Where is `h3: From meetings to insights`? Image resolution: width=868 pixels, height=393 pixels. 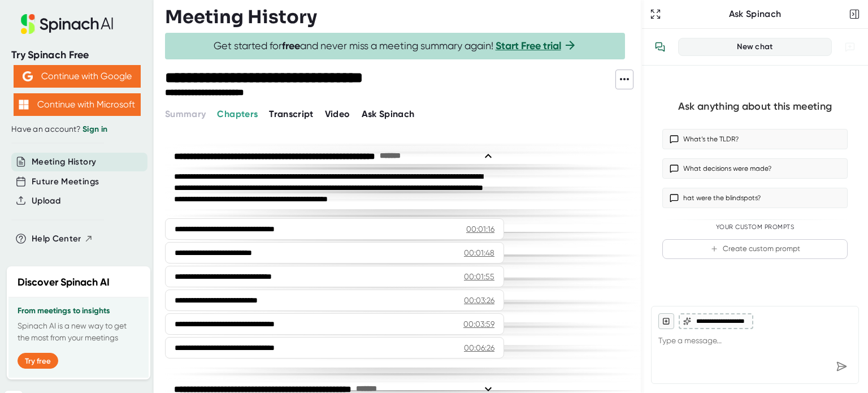
h3: From meetings to insights is located at coordinates (79, 311).